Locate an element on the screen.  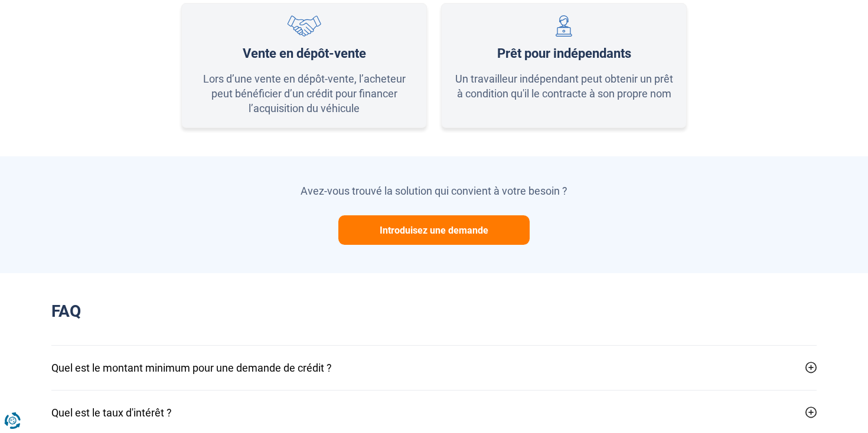
img: Prêt pour indépendants is located at coordinates (564, 26).